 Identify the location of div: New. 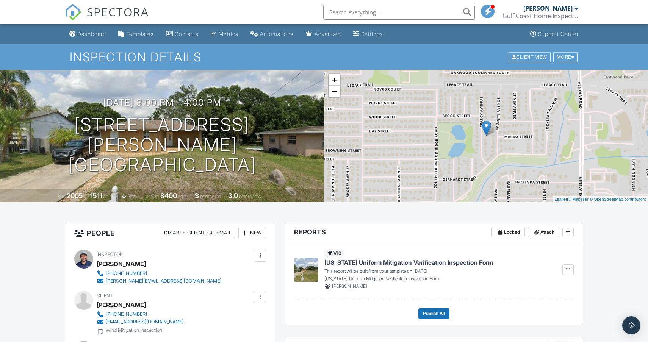
(252, 233).